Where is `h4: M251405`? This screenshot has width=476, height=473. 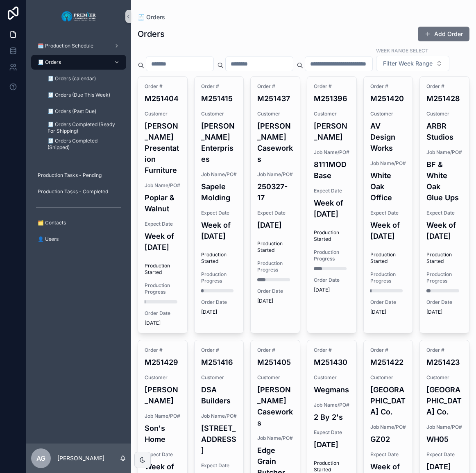 h4: M251405 is located at coordinates (275, 362).